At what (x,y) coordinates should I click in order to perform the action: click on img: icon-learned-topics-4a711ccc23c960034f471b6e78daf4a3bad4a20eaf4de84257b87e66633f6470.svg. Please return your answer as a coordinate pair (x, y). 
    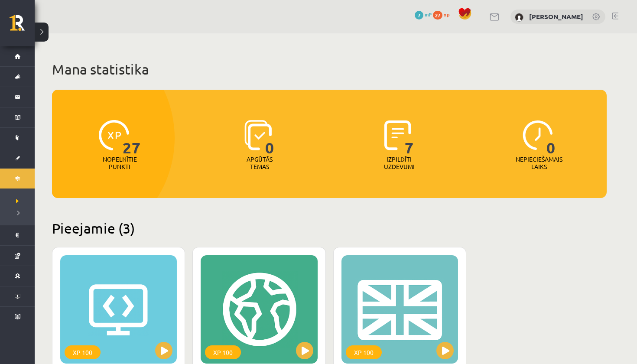
    Looking at the image, I should click on (258, 136).